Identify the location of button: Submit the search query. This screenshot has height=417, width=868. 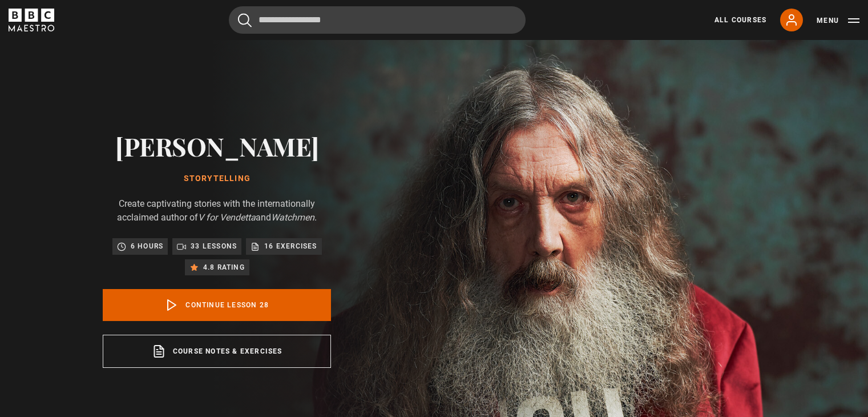
(245, 20).